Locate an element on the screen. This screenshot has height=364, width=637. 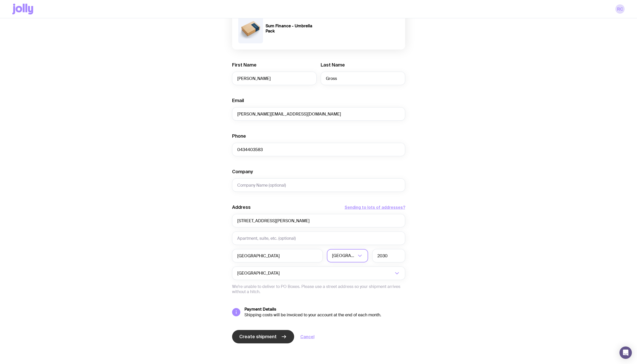
a: Cancel is located at coordinates (307, 337).